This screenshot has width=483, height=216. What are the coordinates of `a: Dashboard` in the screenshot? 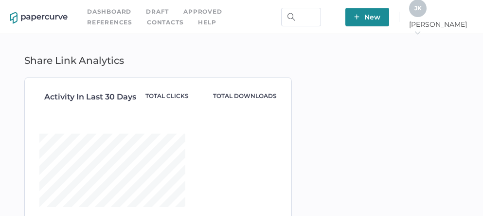 It's located at (109, 12).